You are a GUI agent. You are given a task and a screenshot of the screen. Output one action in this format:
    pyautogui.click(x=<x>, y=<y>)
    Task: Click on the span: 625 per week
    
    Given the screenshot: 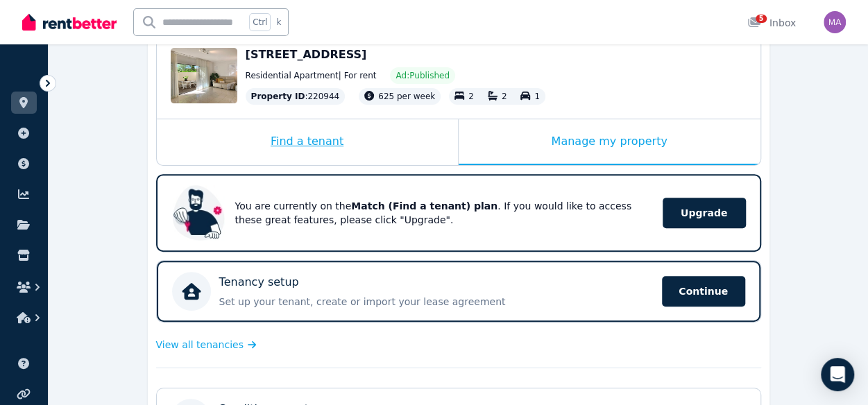 What is the action you would take?
    pyautogui.click(x=406, y=96)
    